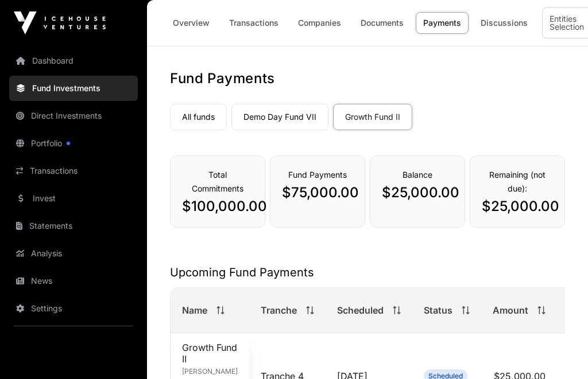 The width and height of the screenshot is (588, 379). I want to click on img: Icehouse Ventures Logo, so click(60, 23).